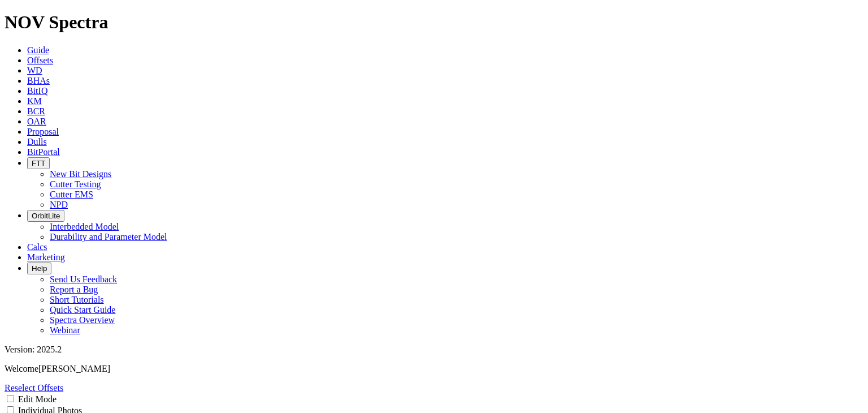 The image size is (868, 413). Describe the element at coordinates (37, 141) in the screenshot. I see `a: Dulls` at that location.